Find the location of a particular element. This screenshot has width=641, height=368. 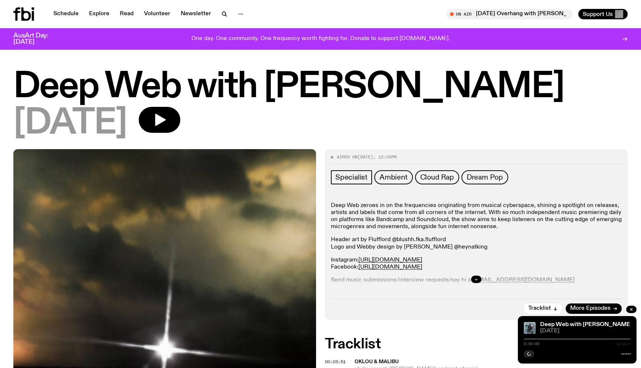

a: Read is located at coordinates (126, 14).